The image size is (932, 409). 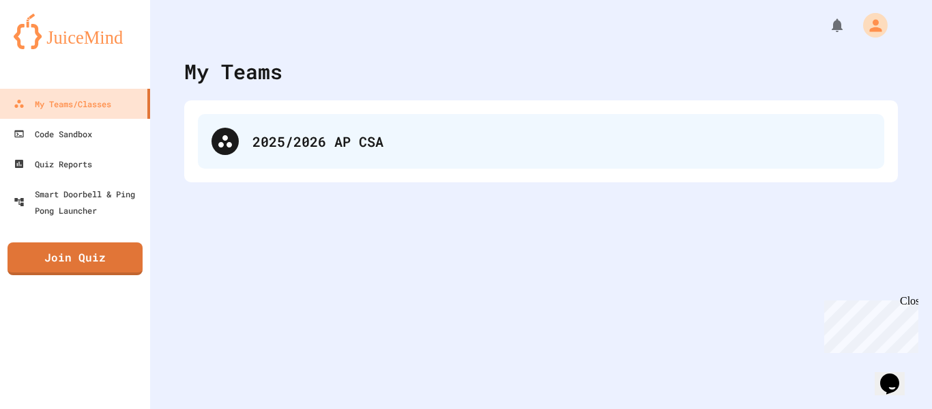 I want to click on div: My Teams, so click(x=233, y=71).